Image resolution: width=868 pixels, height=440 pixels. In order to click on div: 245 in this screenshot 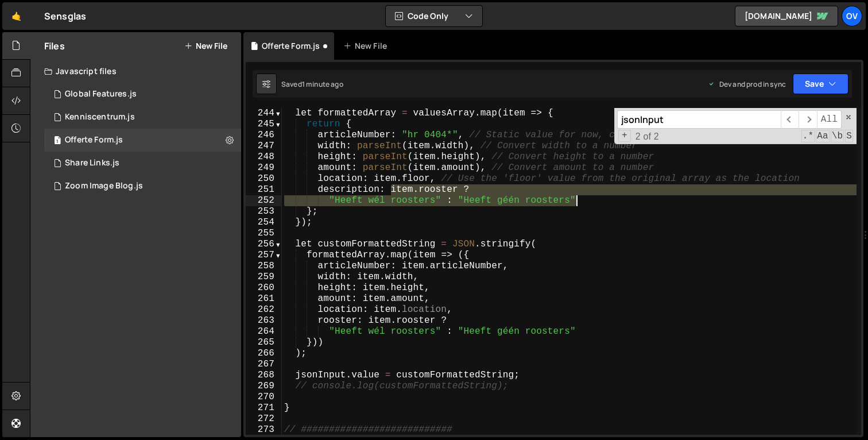, I will do `click(263, 124)`.